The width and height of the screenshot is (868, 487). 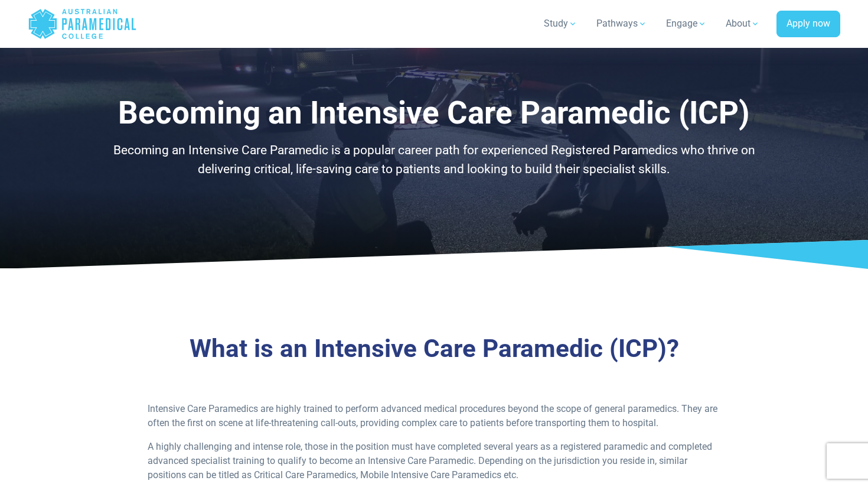 What do you see at coordinates (434, 348) in the screenshot?
I see `h3: What is an Intensive Care Paramedic (ICP)?` at bounding box center [434, 348].